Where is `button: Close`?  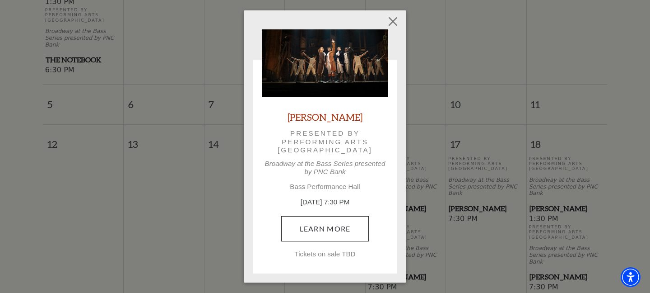 button: Close is located at coordinates (393, 21).